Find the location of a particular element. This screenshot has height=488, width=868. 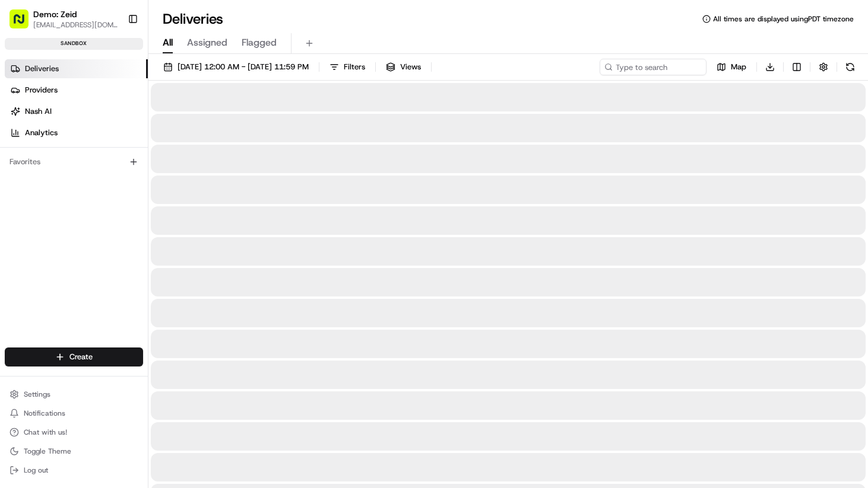

button: Demo: Zeid is located at coordinates (55, 15).